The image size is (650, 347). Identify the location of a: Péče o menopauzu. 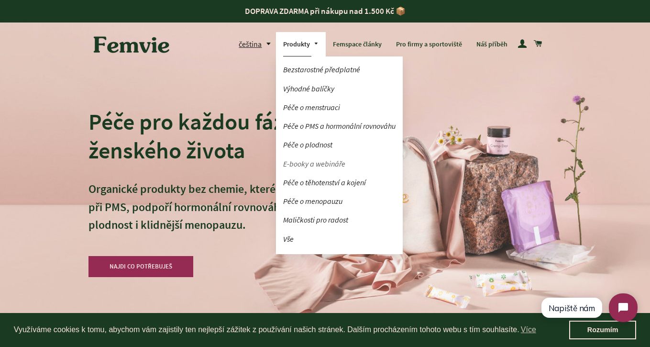
(339, 201).